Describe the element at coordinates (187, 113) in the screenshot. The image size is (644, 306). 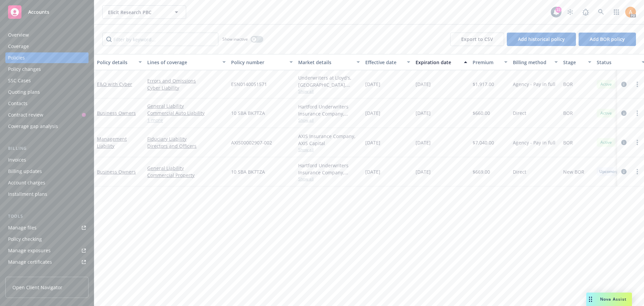
I see `a: Commercial Auto Liability` at that location.